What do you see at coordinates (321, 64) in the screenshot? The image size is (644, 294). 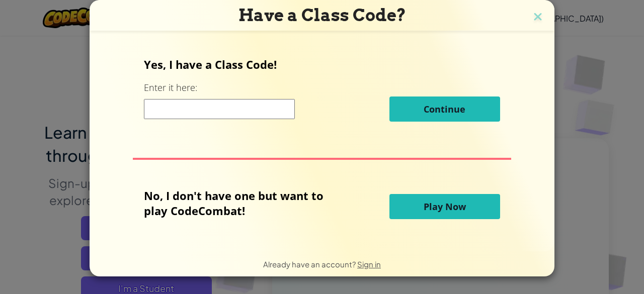 I see `p: Yes, I have a Class Code!` at bounding box center [321, 64].